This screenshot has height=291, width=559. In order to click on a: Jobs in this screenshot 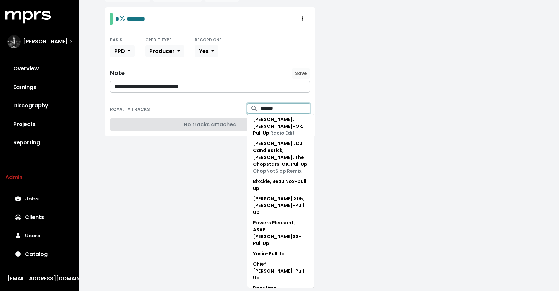, I will do `click(40, 199)`.